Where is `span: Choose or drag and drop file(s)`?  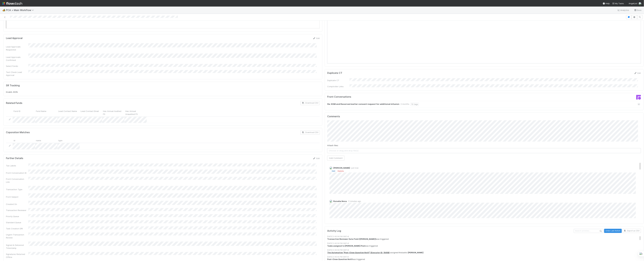 span: Choose or drag and drop file(s) is located at coordinates (484, 151).